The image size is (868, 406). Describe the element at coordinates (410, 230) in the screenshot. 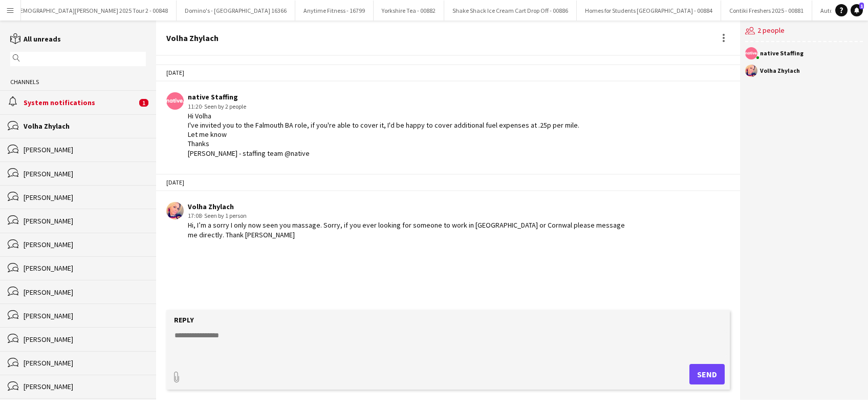

I see `div: Hi, I’m a sorry I only now seen you massage. Sorry, if you ever looking for someone to work in [G...` at that location.